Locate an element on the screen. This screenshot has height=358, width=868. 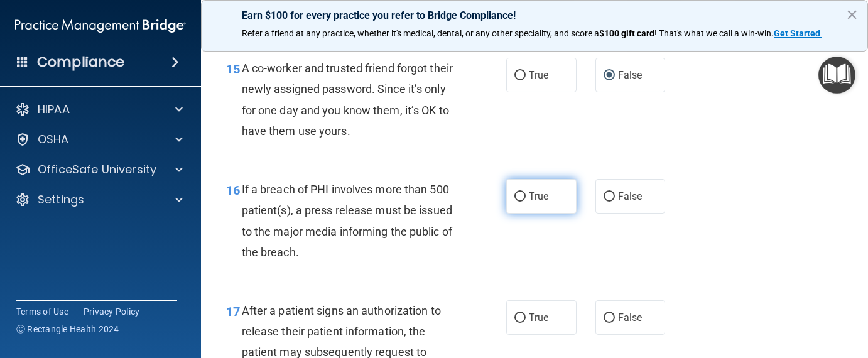
span: If a breach of PHI involves more than 500 patient(s), a press release must be issued to the major... is located at coordinates (347, 221).